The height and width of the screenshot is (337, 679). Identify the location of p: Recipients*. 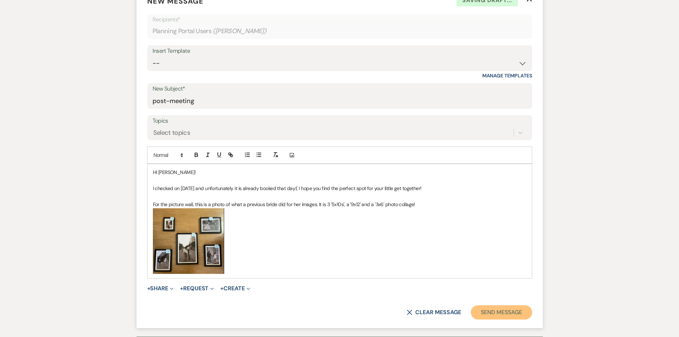
(340, 20).